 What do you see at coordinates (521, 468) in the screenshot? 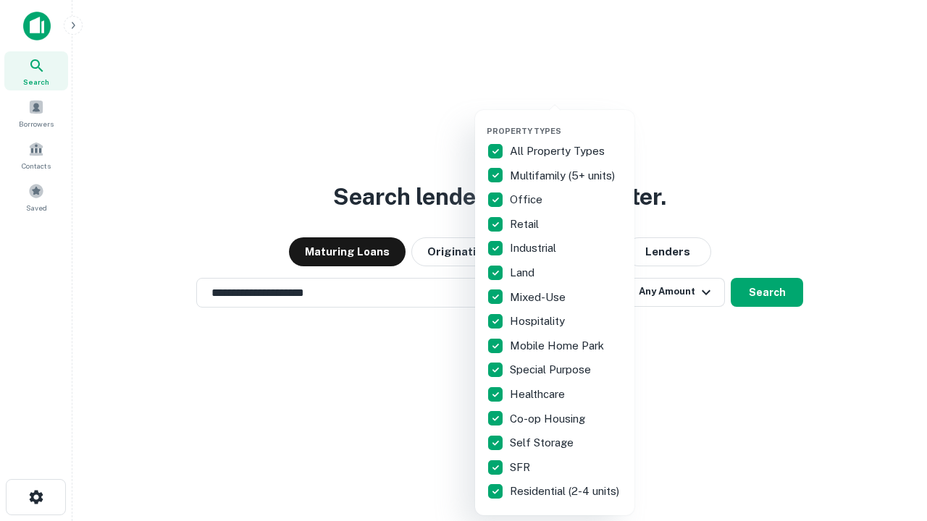
I see `p: SFR` at bounding box center [521, 468].